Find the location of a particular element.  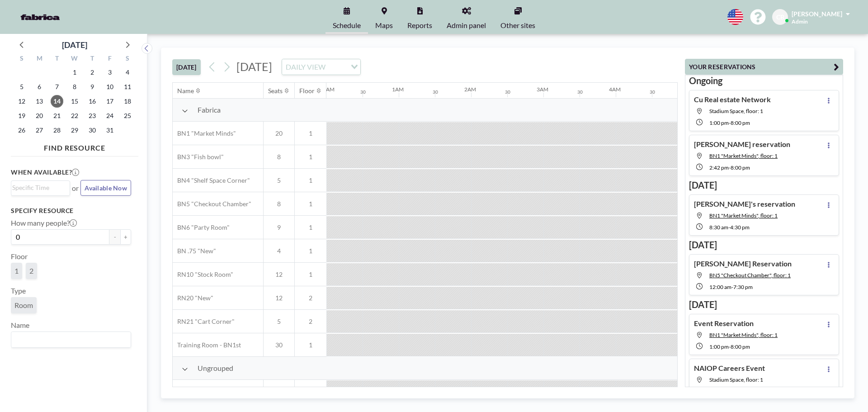

span: Saturday, October 18, 2025 is located at coordinates (127, 101).